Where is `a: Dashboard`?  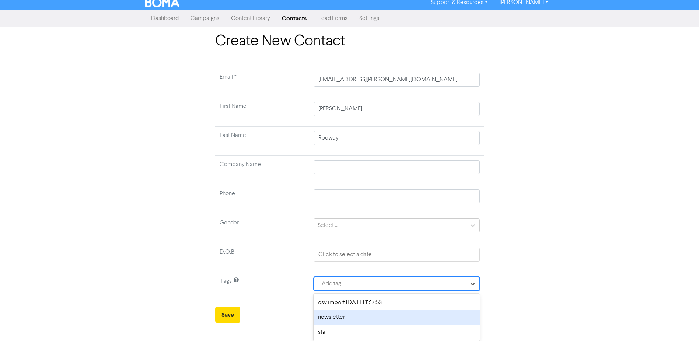 a: Dashboard is located at coordinates (165, 18).